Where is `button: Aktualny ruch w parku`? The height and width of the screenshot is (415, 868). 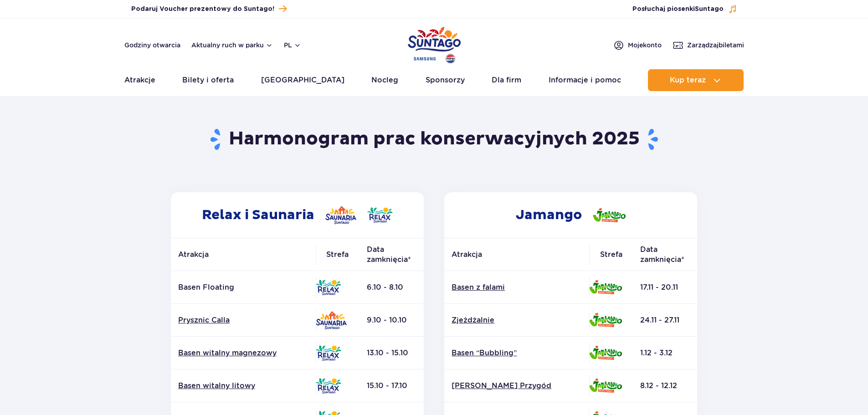
button: Aktualny ruch w parku is located at coordinates (232, 45).